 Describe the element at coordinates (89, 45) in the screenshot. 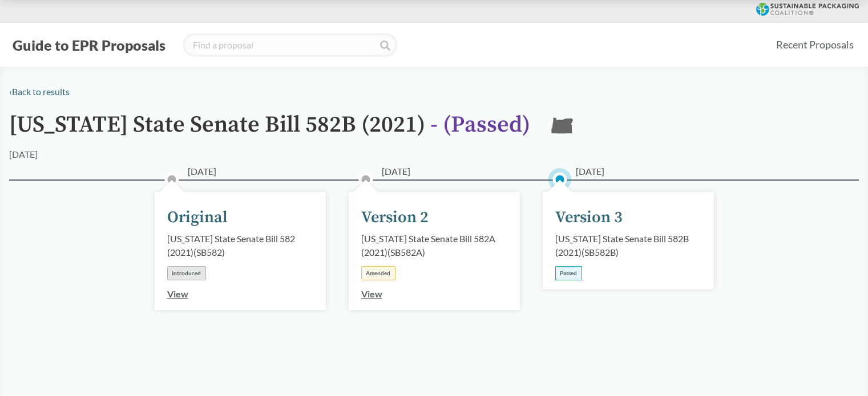

I see `button: Guide to EPR Proposals` at that location.